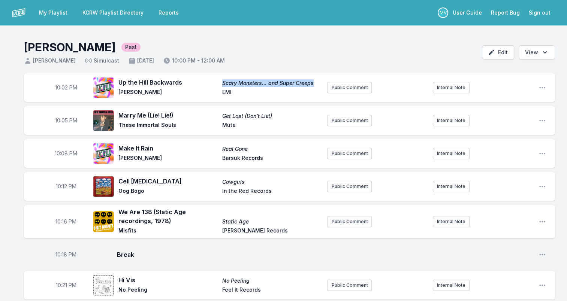 Image resolution: width=567 pixels, height=301 pixels. I want to click on span: Scary Monsters… and Super Creeps, so click(272, 83).